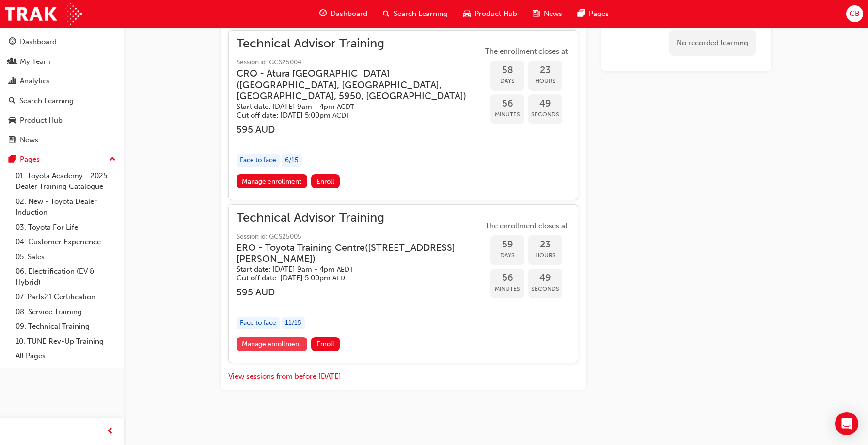  What do you see at coordinates (43, 14) in the screenshot?
I see `img: Trak` at bounding box center [43, 14].